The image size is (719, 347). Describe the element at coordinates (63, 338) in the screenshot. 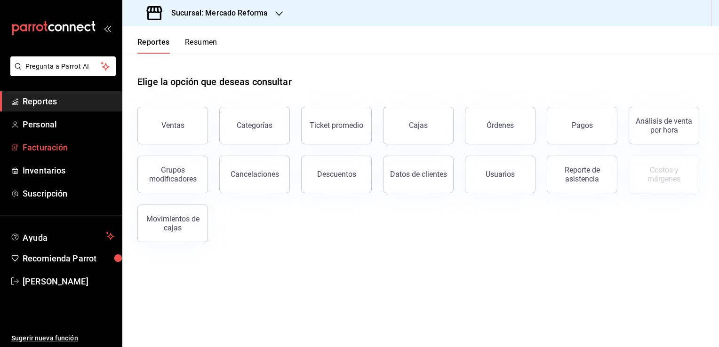

I see `span: Sugerir nueva función` at that location.